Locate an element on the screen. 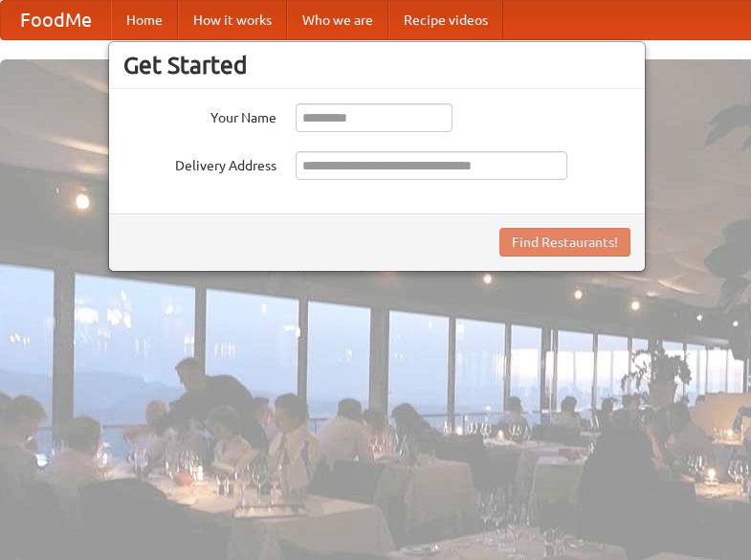 The image size is (751, 560). label: Delivery Address is located at coordinates (200, 163).